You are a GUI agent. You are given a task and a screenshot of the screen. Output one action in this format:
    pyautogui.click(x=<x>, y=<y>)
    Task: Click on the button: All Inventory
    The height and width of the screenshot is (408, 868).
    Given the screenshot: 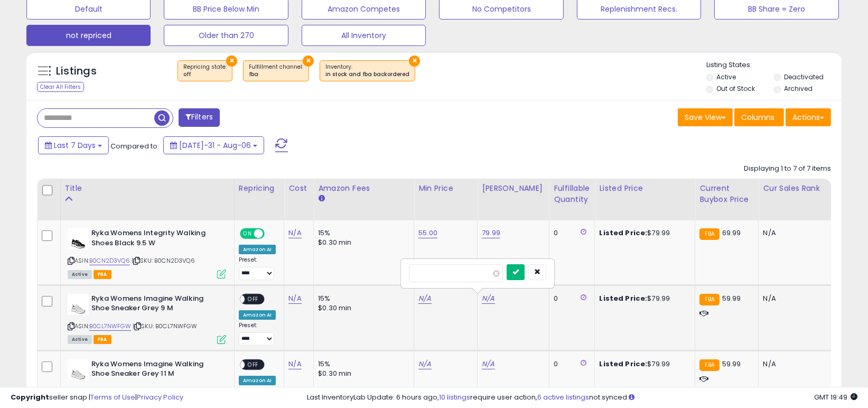 What is the action you would take?
    pyautogui.click(x=363, y=36)
    